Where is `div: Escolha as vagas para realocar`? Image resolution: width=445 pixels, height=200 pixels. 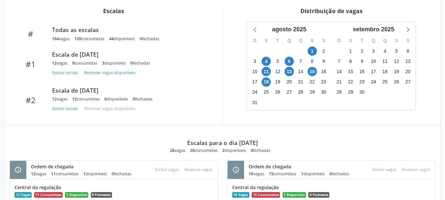 div: Escolha as vagas para realocar is located at coordinates (199, 170).